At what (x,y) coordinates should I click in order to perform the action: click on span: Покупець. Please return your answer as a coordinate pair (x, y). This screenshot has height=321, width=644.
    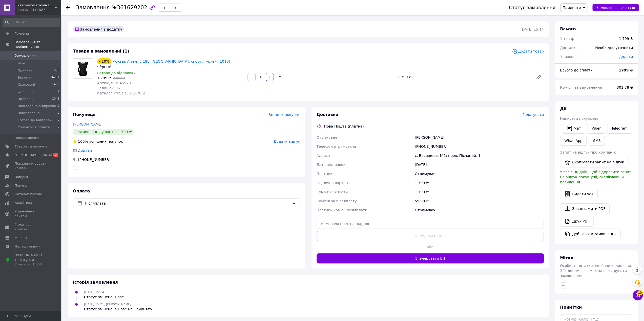
    Looking at the image, I should click on (84, 114).